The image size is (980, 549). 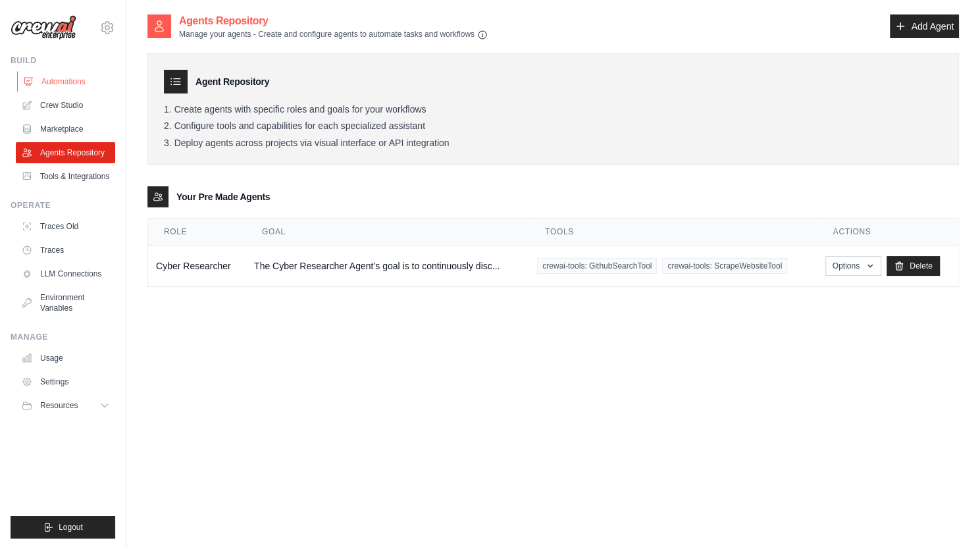 What do you see at coordinates (63, 206) in the screenshot?
I see `div: Operate` at bounding box center [63, 206].